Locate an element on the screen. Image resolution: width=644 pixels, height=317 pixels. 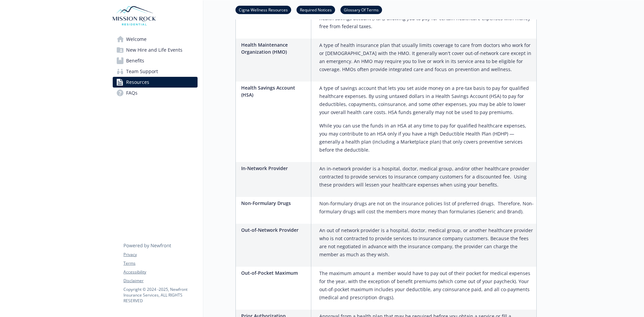
a: Accessibility is located at coordinates (161, 272).